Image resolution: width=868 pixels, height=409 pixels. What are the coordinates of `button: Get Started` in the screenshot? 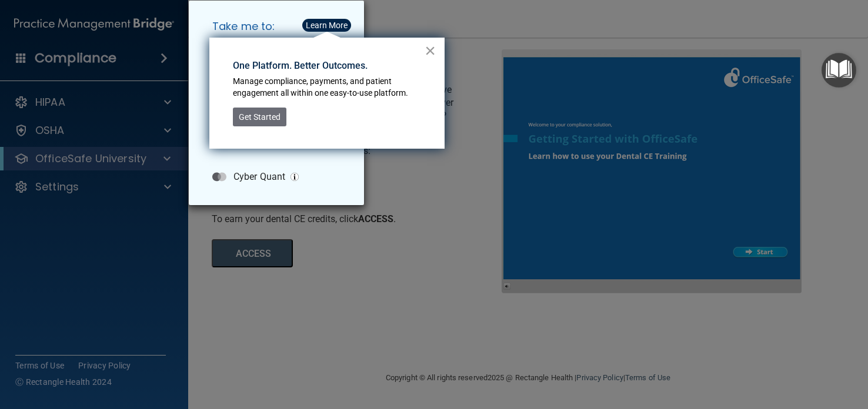 It's located at (260, 117).